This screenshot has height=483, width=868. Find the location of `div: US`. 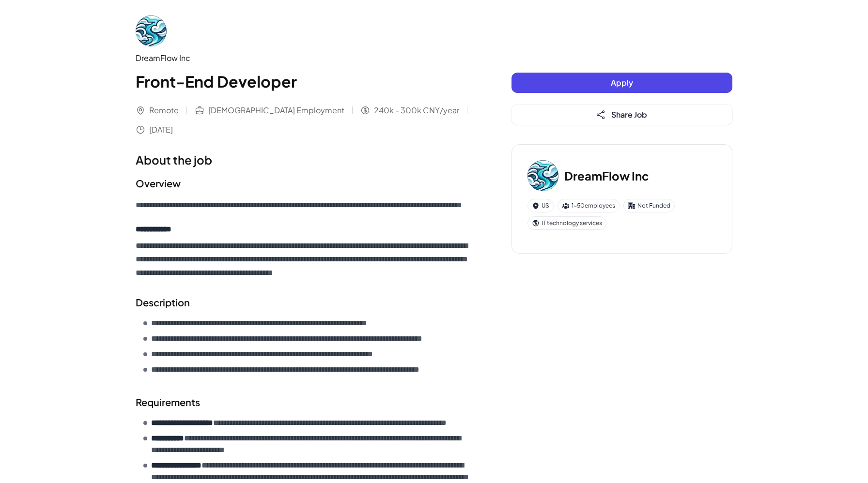

div: US is located at coordinates (540, 206).